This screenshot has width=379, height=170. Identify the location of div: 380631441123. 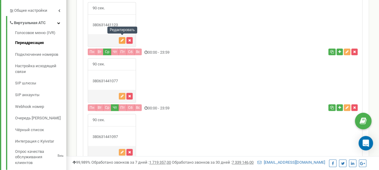
(112, 25).